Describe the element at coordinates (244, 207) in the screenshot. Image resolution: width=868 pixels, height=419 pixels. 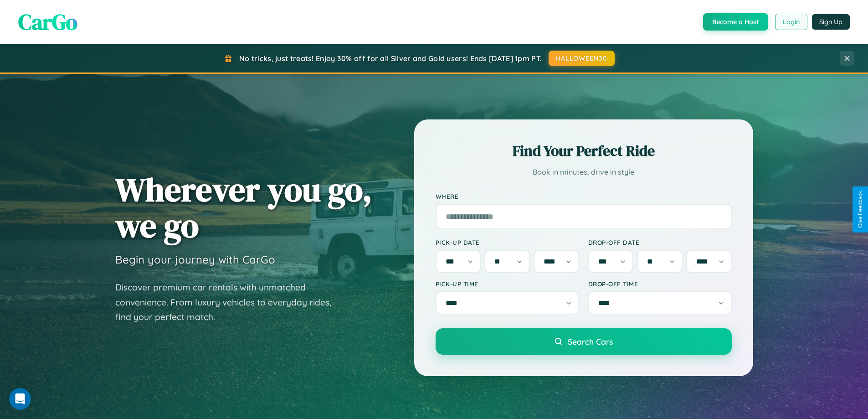
I see `h1: Wherever you go, we go` at that location.